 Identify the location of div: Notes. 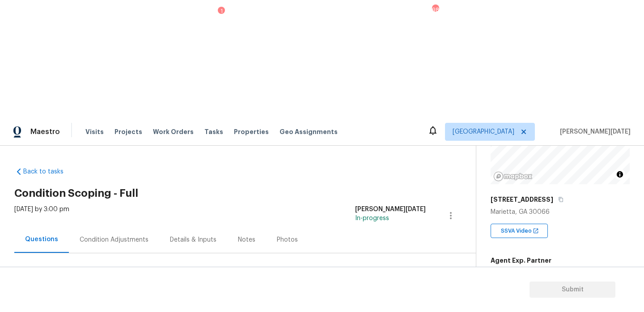
(247, 239).